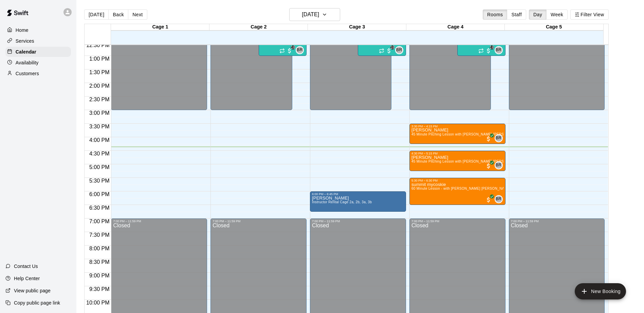 This screenshot has width=644, height=313. Describe the element at coordinates (99, 249) in the screenshot. I see `span: 8:00 PM` at that location.